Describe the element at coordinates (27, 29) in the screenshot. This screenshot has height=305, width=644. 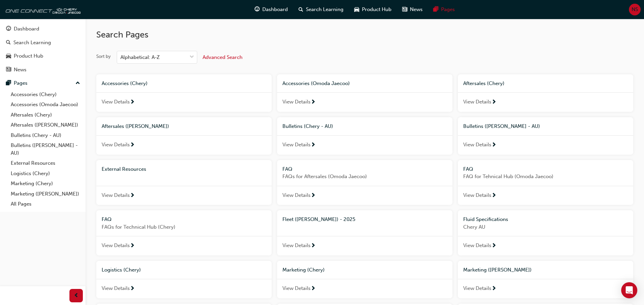
I see `div: Dashboard` at that location.